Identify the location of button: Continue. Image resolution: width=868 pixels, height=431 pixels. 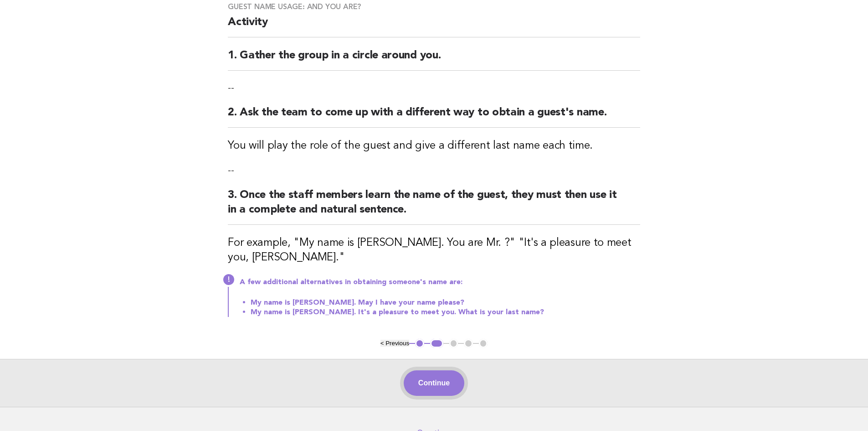
(434, 383).